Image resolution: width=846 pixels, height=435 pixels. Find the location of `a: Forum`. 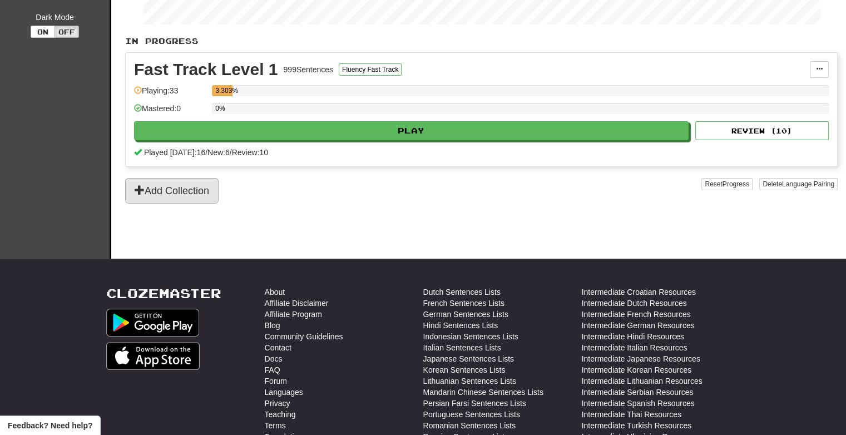

a: Forum is located at coordinates (276, 381).